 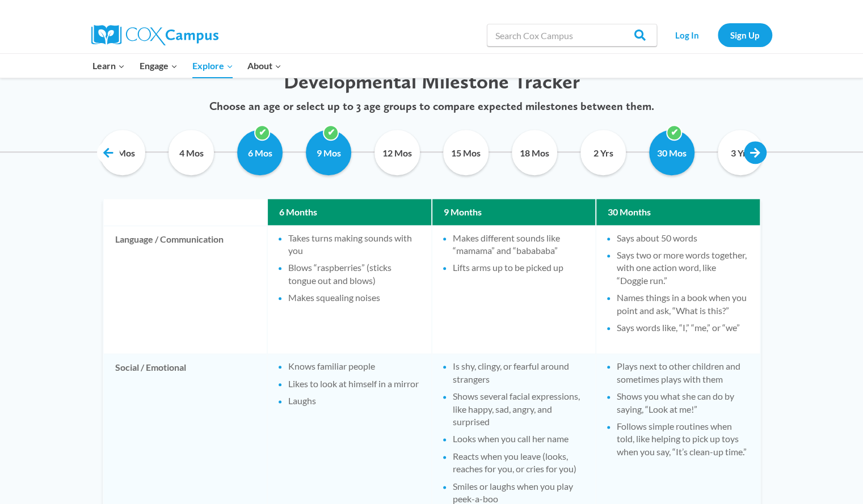 I want to click on li: Reacts when you leave (looks, reaches for you, or cries for you), so click(x=519, y=463).